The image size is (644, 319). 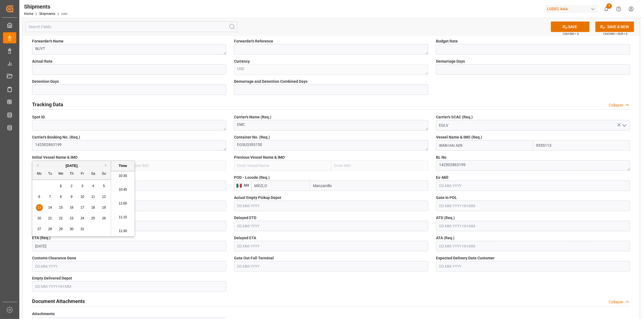 What do you see at coordinates (446, 218) in the screenshot?
I see `span: ATD (Req.)` at bounding box center [446, 218].